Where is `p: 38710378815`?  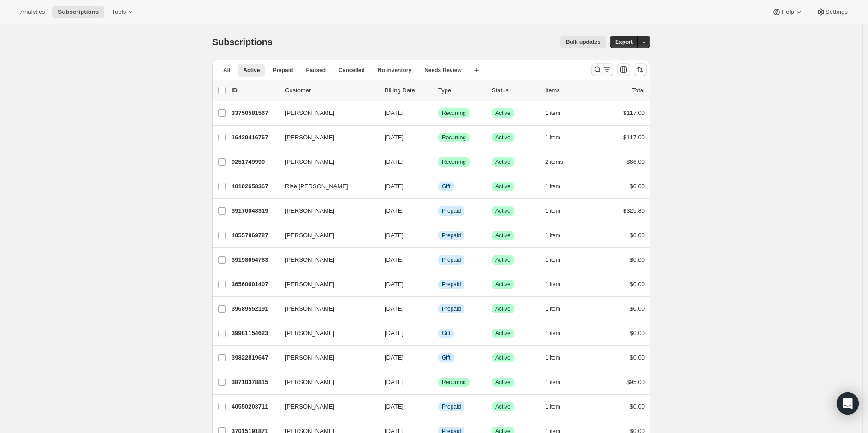
p: 38710378815 is located at coordinates (254, 382).